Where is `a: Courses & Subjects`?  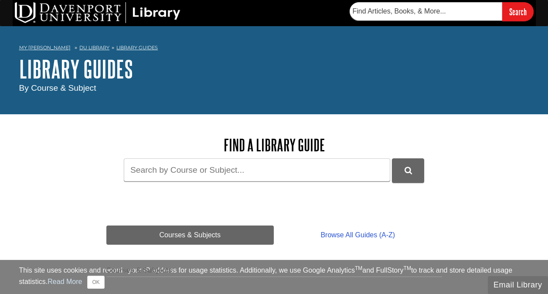 a: Courses & Subjects is located at coordinates (190, 235).